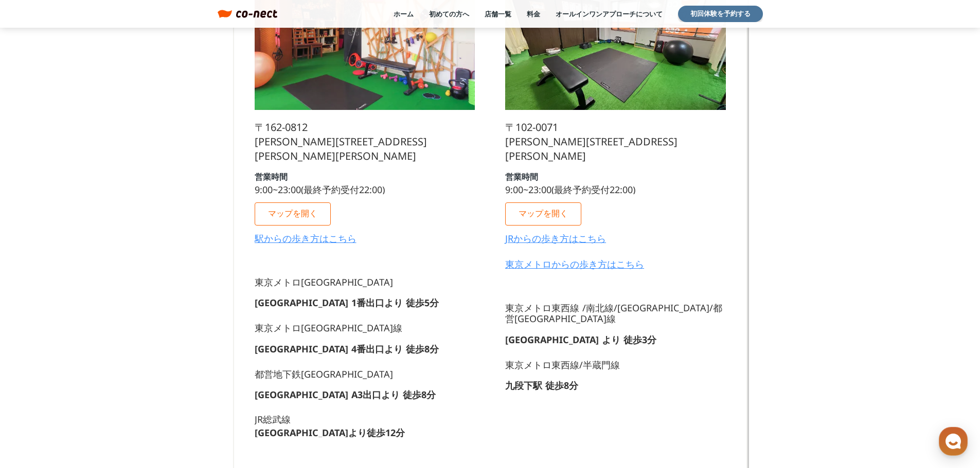 This screenshot has height=468, width=980. I want to click on a: 設定, so click(165, 338).